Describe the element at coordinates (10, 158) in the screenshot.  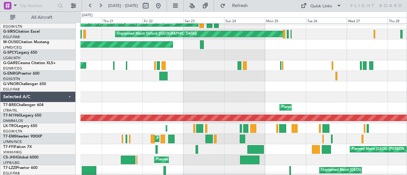
I see `span: CS-JHH` at that location.